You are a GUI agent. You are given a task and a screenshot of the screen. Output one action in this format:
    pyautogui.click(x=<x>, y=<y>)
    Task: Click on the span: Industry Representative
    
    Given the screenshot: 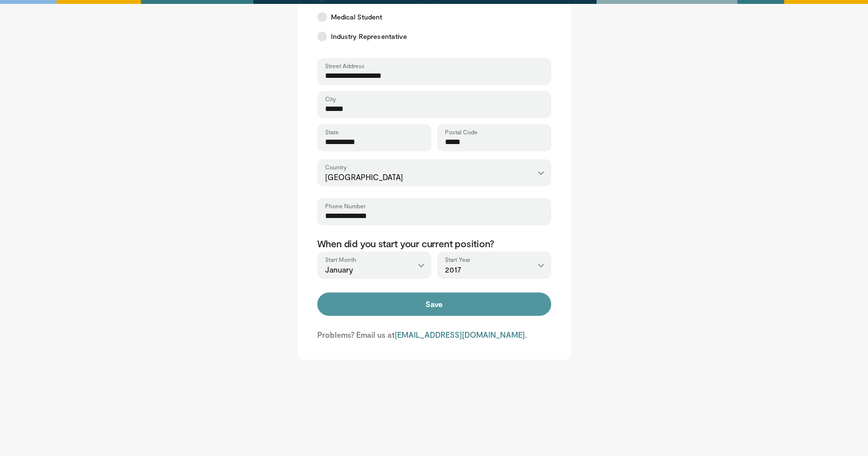 What is the action you would take?
    pyautogui.click(x=368, y=37)
    